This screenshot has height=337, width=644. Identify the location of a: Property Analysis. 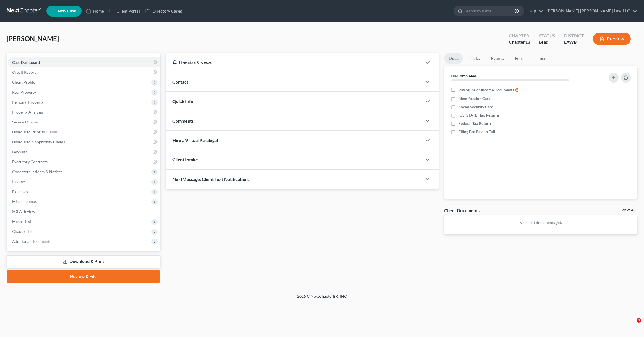
(84, 112).